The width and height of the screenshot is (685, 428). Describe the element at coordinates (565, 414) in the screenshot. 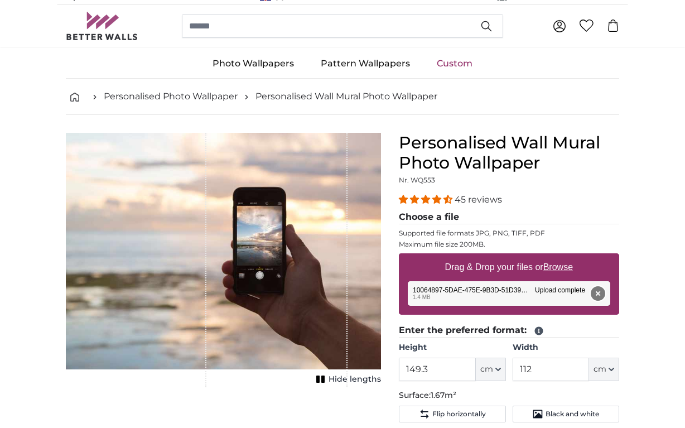

I see `button: Black and white` at that location.